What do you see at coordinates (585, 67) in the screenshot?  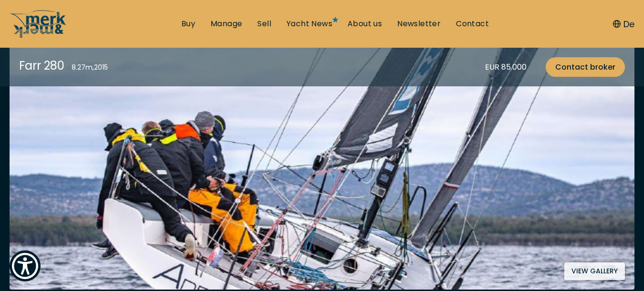 I see `a: Contact broker` at bounding box center [585, 67].